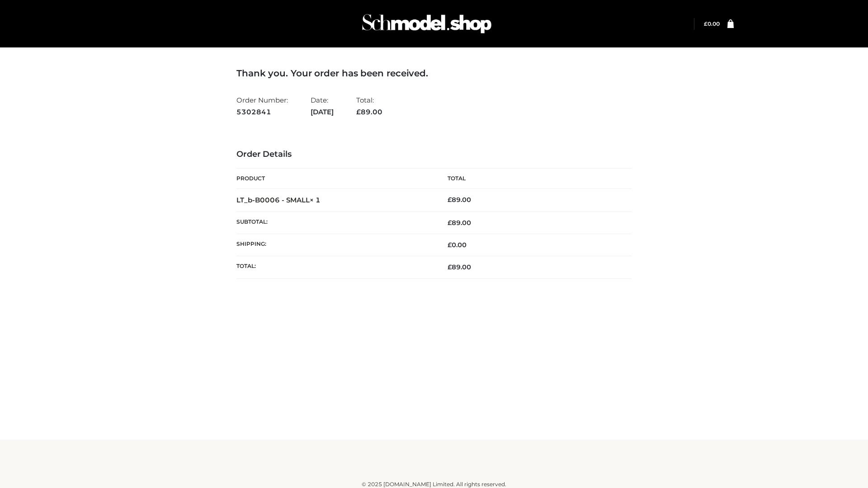 The image size is (868, 488). Describe the element at coordinates (712, 23) in the screenshot. I see `a: £0.00` at that location.